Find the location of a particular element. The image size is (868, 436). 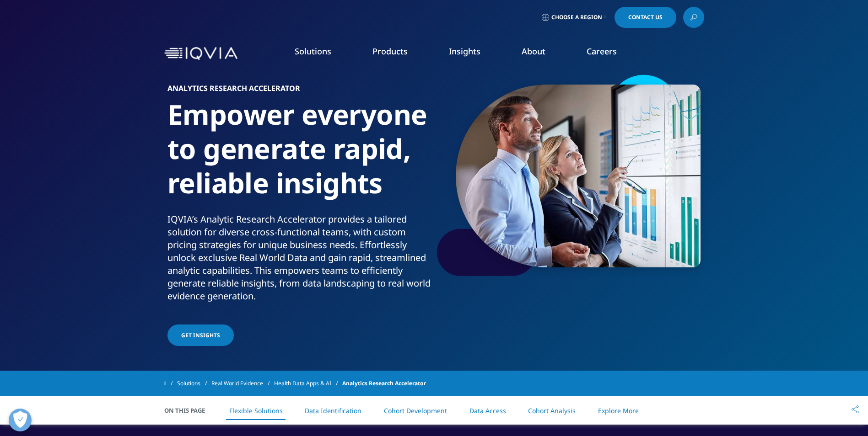

span: GET INSIGHTS is located at coordinates (200, 335).